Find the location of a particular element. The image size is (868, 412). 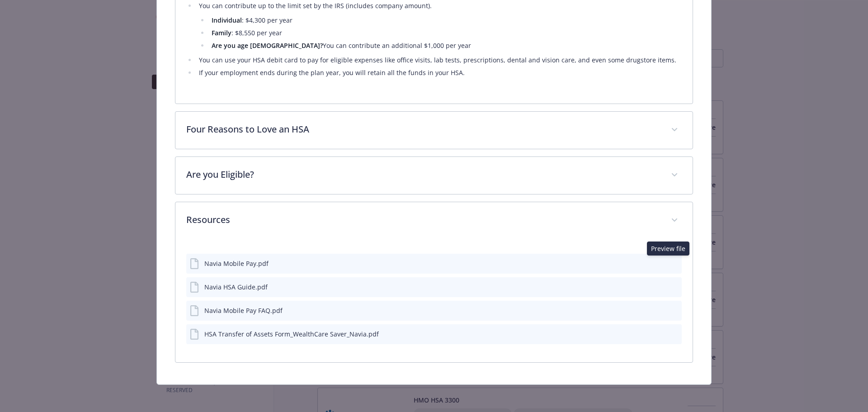

p: Resources is located at coordinates (423, 220).